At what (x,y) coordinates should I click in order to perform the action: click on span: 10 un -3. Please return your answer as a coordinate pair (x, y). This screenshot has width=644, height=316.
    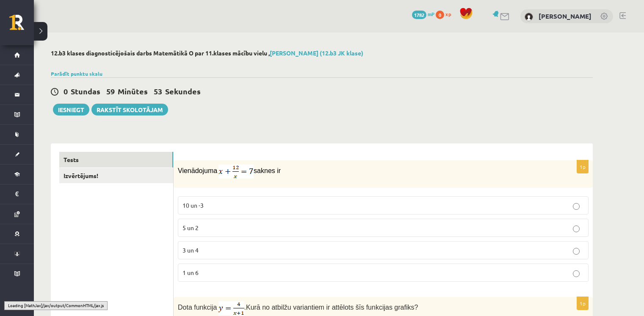
    Looking at the image, I should click on (193, 205).